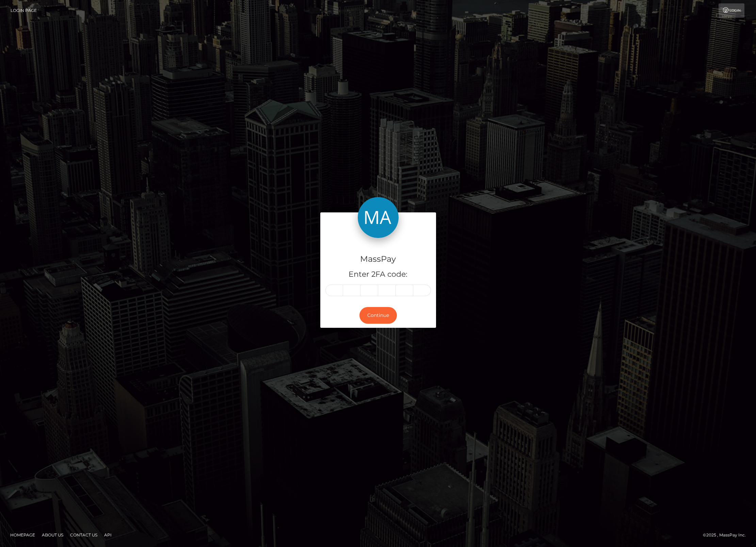 This screenshot has width=756, height=547. I want to click on a: Login Page, so click(24, 11).